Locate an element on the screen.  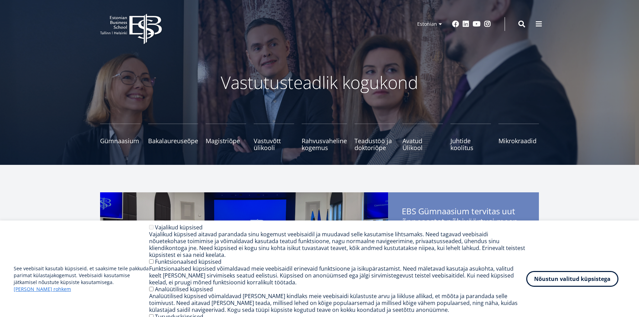
span: õppeaastat põhiväärtusi meenutades is located at coordinates (464, 221).